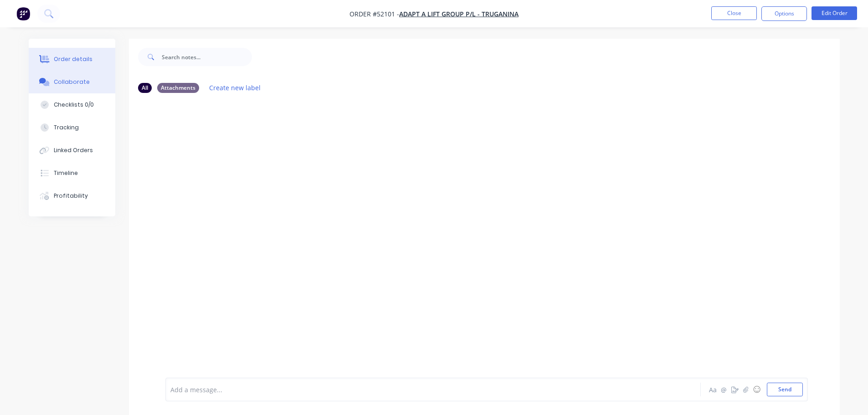 Image resolution: width=868 pixels, height=415 pixels. Describe the element at coordinates (784, 14) in the screenshot. I see `button: Options` at that location.